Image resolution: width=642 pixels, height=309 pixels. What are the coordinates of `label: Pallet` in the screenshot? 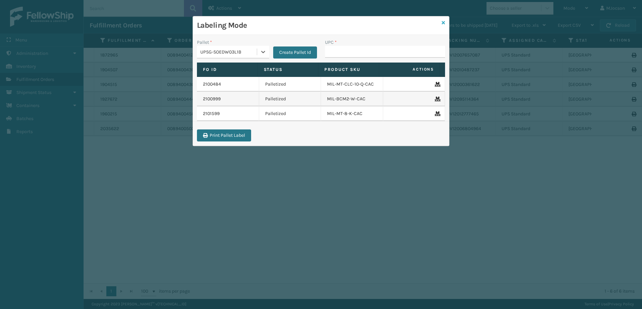 It's located at (204, 42).